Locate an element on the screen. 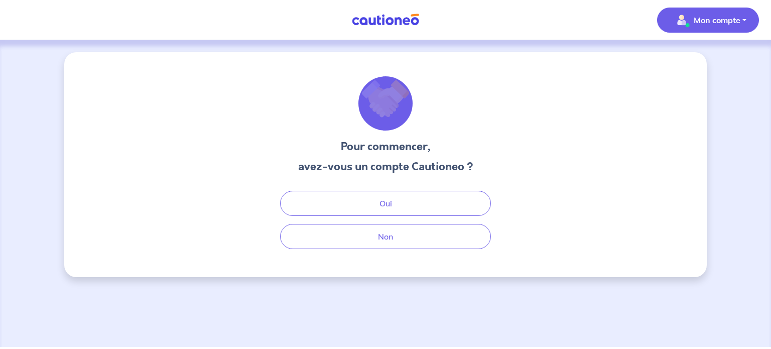 The height and width of the screenshot is (349, 771). p: Mon compte is located at coordinates (717, 20).